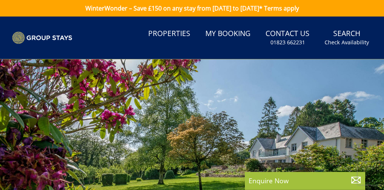 The image size is (384, 190). I want to click on small: 01823 662231, so click(287, 42).